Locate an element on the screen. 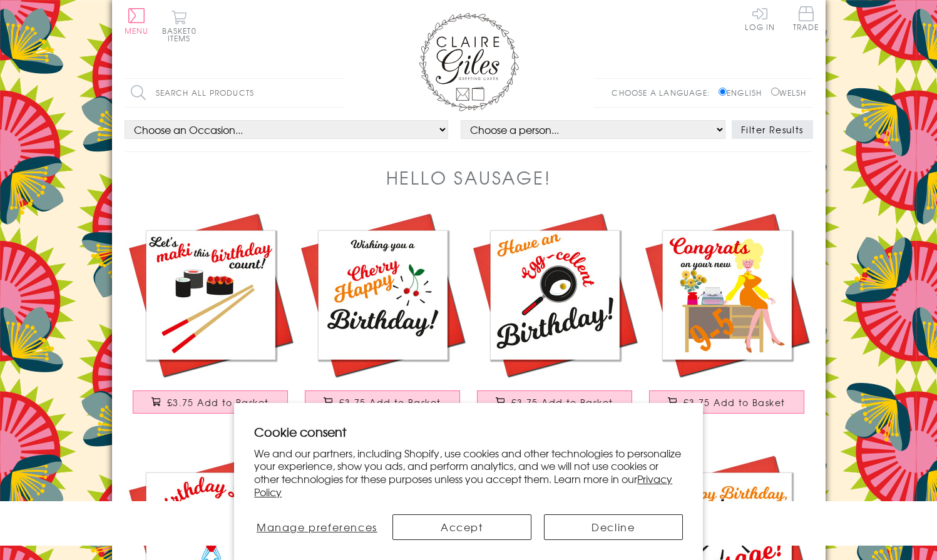 The width and height of the screenshot is (937, 560). button: Manage preferences is located at coordinates (317, 527).